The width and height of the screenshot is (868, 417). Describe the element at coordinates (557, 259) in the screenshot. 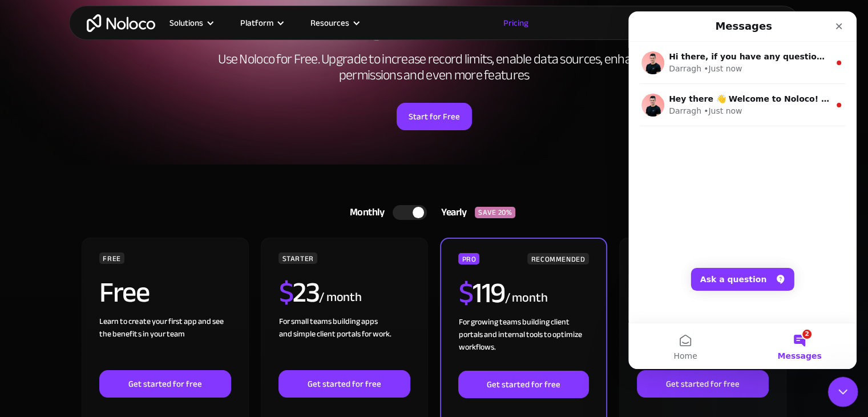

I see `div: RECOMMENDED` at that location.